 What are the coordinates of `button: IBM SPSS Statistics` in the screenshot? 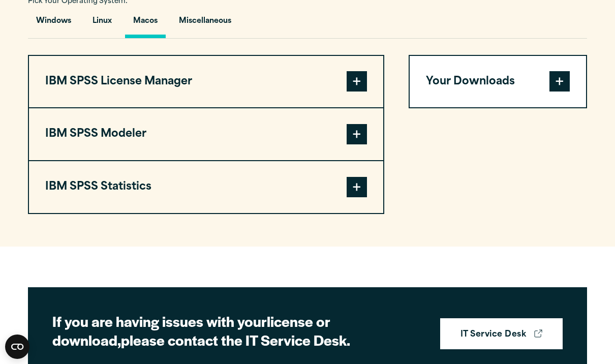 It's located at (206, 187).